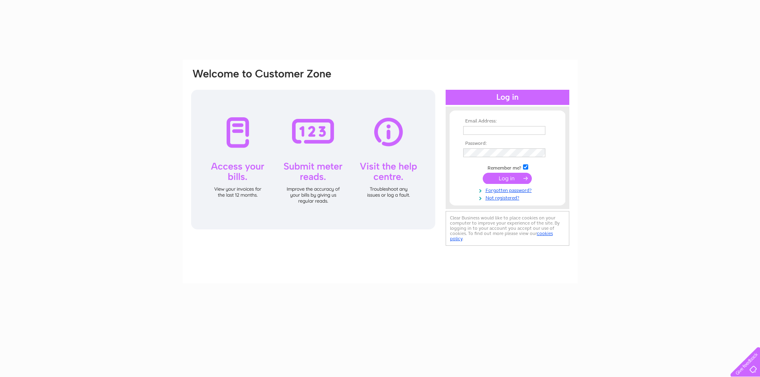 This screenshot has height=377, width=760. What do you see at coordinates (507, 228) in the screenshot?
I see `div: Clear Business would like to place cookies on your computer to improve your experience of the sit...` at bounding box center [507, 228].